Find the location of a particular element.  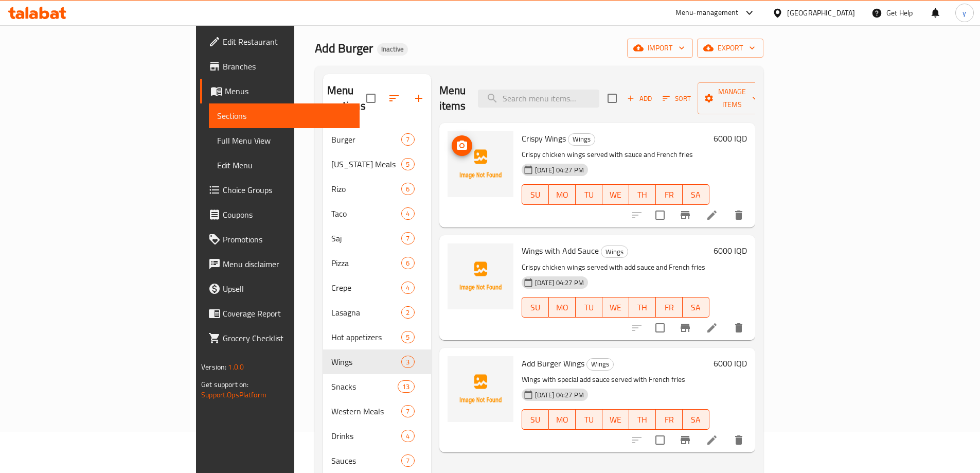

span: Sort items is located at coordinates (677, 98).